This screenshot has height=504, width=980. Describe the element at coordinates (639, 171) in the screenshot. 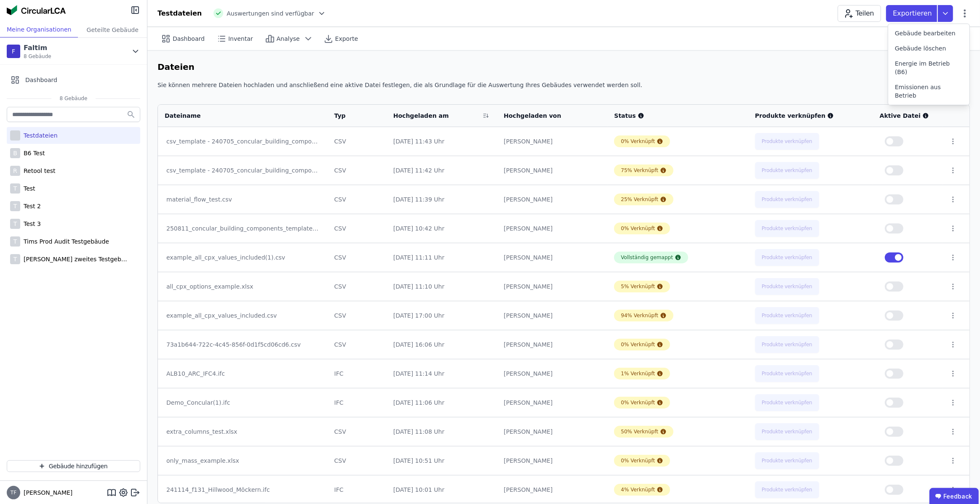

I see `div: 75% Verknüpft` at that location.